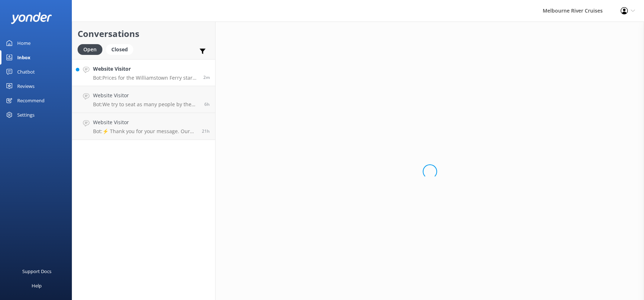 Image resolution: width=644 pixels, height=300 pixels. I want to click on span: Sep 25 2025 12:15pm (UTC +10:00) Australia/Sydney, so click(207, 77).